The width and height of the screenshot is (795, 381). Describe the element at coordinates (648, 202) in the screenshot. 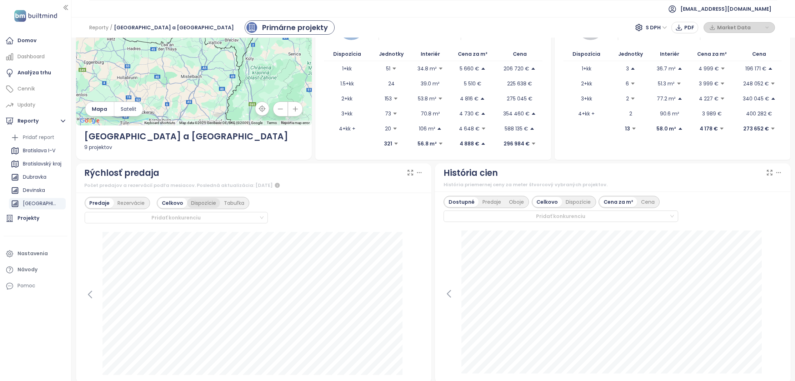

I see `div: Cena` at that location.